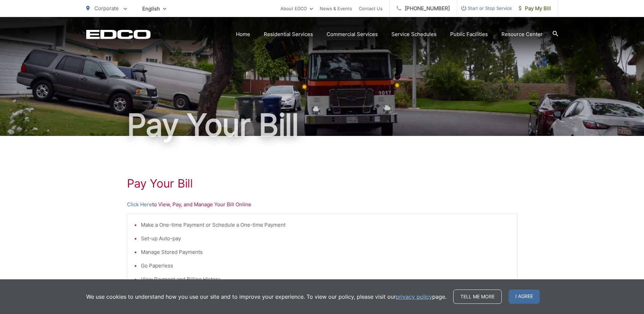  Describe the element at coordinates (106, 8) in the screenshot. I see `span: Corporate` at that location.